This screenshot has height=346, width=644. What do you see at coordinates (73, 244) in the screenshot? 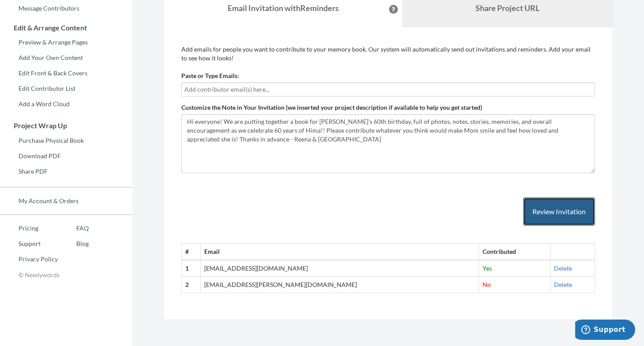
I see `a: Blog` at bounding box center [73, 244].